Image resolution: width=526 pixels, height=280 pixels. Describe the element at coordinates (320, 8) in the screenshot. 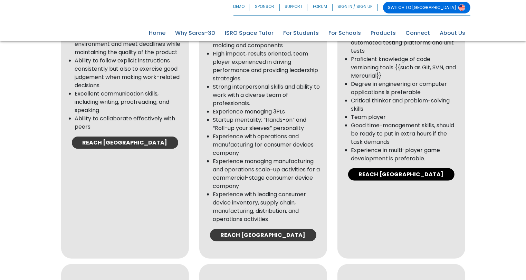

I see `a: FORUM` at that location.